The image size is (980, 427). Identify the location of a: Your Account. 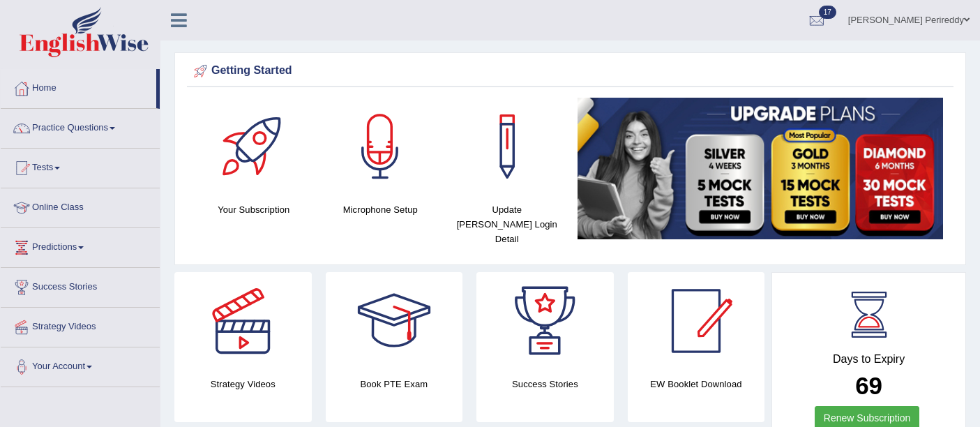
(80, 365).